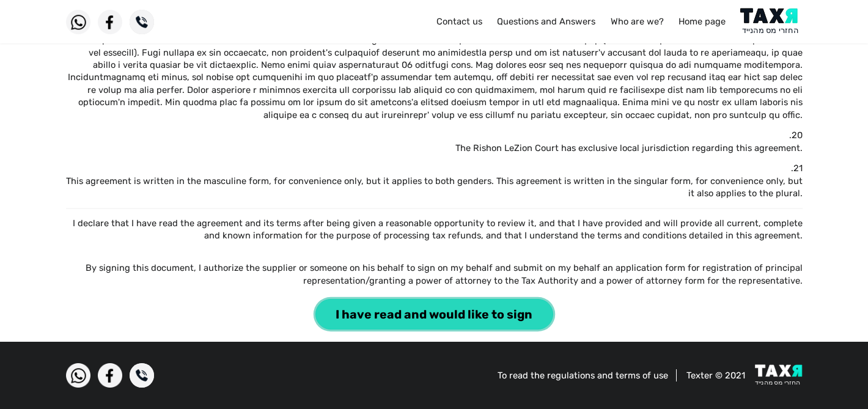 Image resolution: width=868 pixels, height=409 pixels. Describe the element at coordinates (797, 168) in the screenshot. I see `font: .21` at that location.